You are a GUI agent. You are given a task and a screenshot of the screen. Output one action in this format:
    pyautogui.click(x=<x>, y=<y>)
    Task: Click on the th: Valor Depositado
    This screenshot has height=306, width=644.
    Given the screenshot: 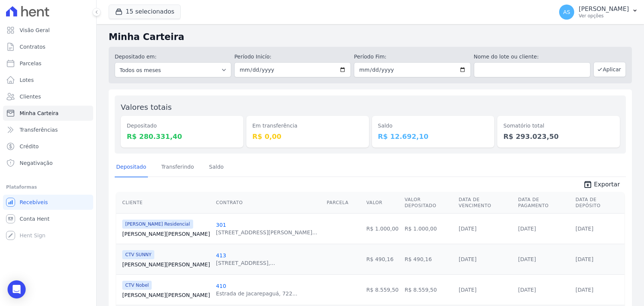 What is the action you would take?
    pyautogui.click(x=428, y=203)
    